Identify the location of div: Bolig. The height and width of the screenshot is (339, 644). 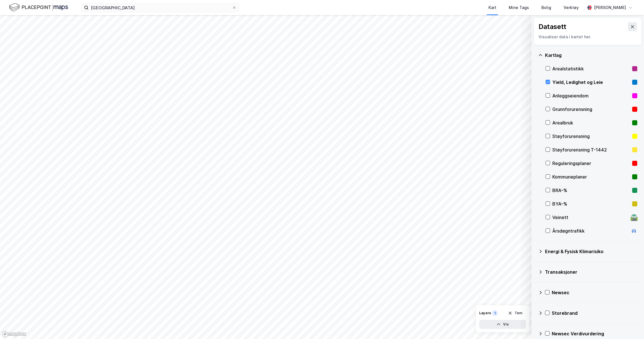
(546, 8).